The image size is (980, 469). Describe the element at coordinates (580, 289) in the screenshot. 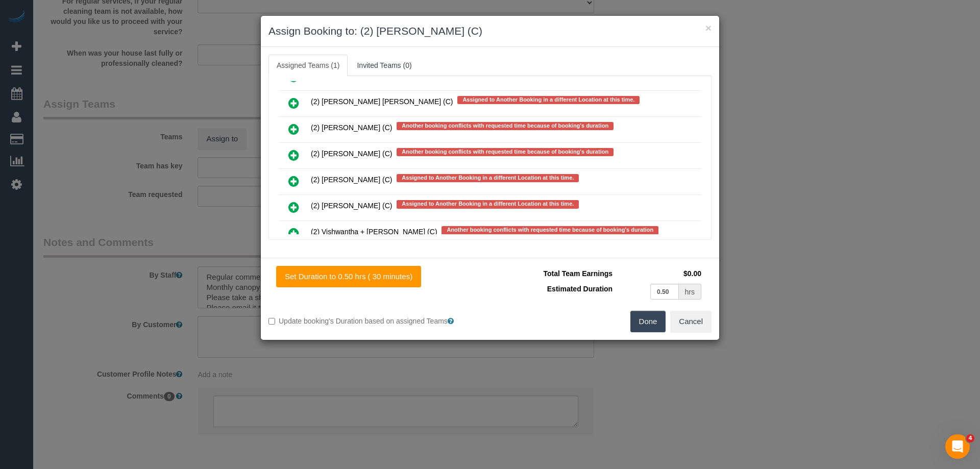

I see `span: Estimated Duration` at that location.